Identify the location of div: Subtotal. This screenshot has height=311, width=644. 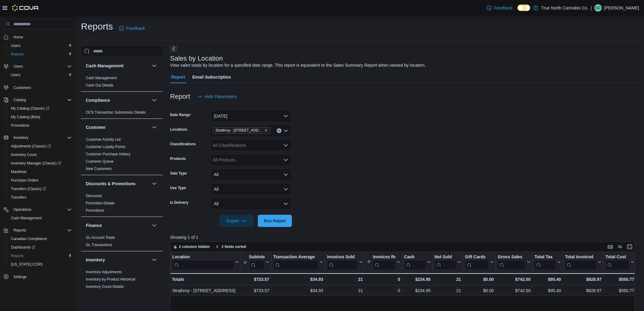
(257, 257).